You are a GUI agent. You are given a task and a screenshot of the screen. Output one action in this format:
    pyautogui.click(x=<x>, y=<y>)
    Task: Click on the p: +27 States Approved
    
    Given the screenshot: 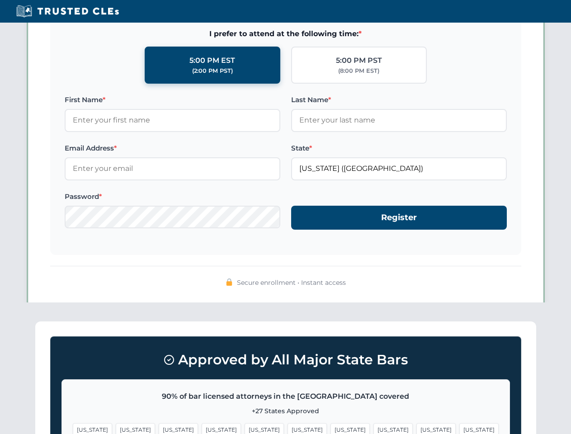 What is the action you would take?
    pyautogui.click(x=286, y=411)
    